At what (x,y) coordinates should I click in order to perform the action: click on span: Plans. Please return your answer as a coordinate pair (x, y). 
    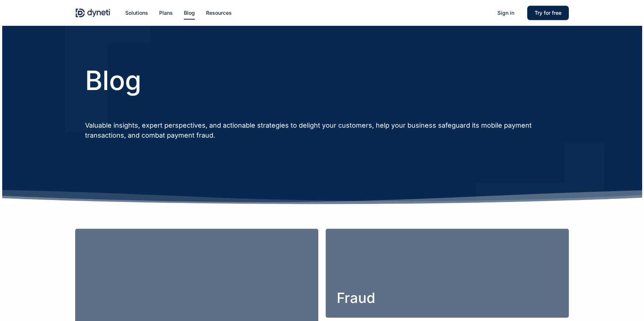
    Looking at the image, I should click on (166, 12).